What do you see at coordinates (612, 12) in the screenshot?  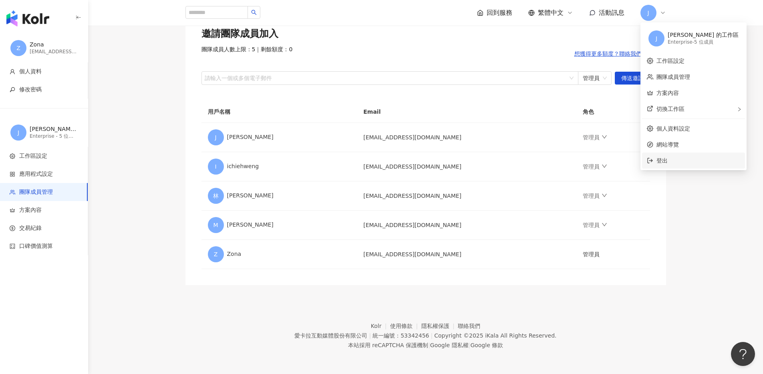 I see `span: 活動訊息` at bounding box center [612, 12].